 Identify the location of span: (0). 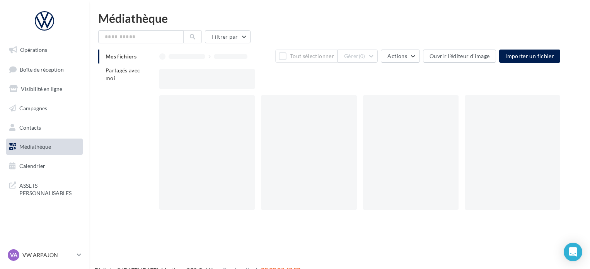
(362, 56).